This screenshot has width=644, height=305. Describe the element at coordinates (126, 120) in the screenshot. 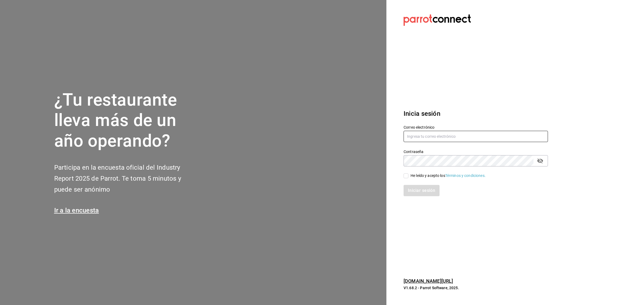

I see `h1: ¿Tu restaurante lleva más de un año operando?` at that location.